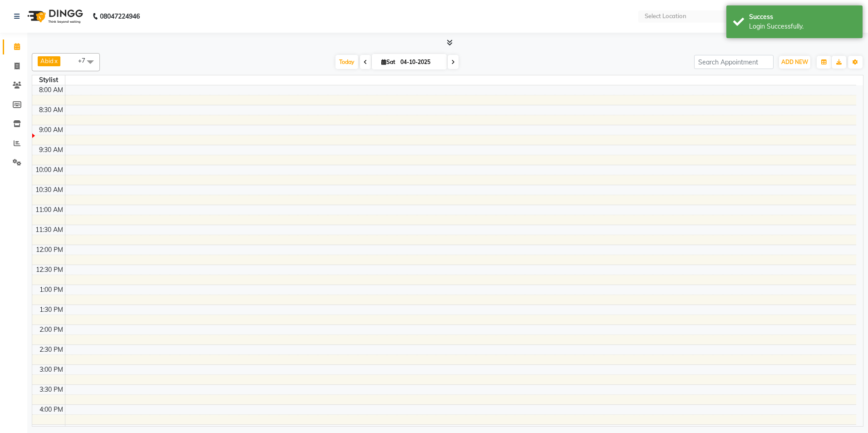  What do you see at coordinates (51, 309) in the screenshot?
I see `div: 1:30 PM` at bounding box center [51, 309].